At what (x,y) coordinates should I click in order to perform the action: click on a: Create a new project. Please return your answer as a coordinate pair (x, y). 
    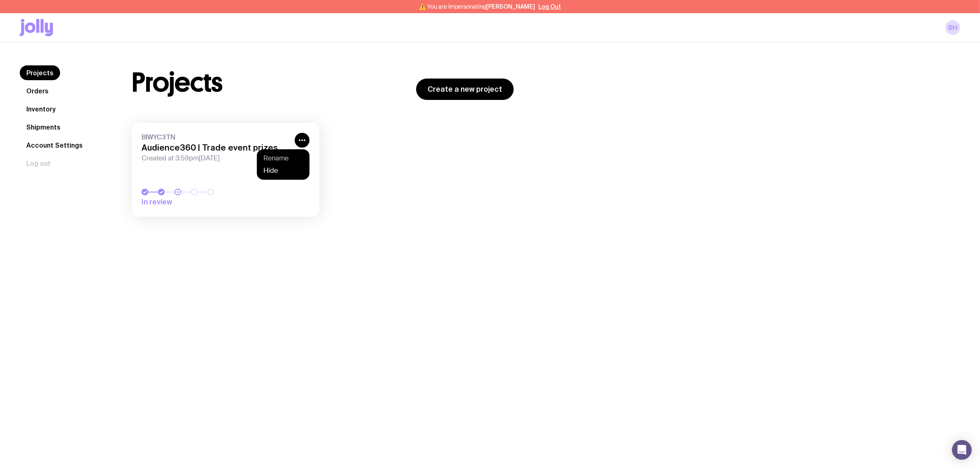
    Looking at the image, I should click on (465, 90).